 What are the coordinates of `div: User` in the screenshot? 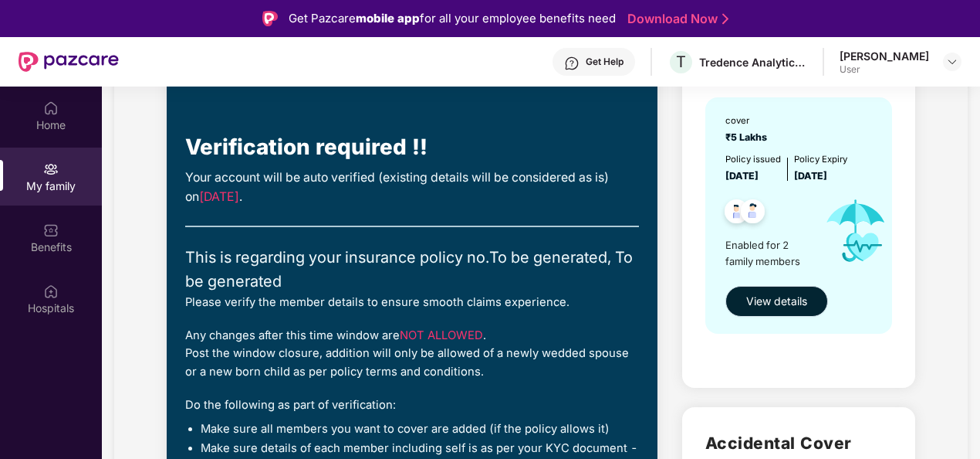 It's located at (885, 70).